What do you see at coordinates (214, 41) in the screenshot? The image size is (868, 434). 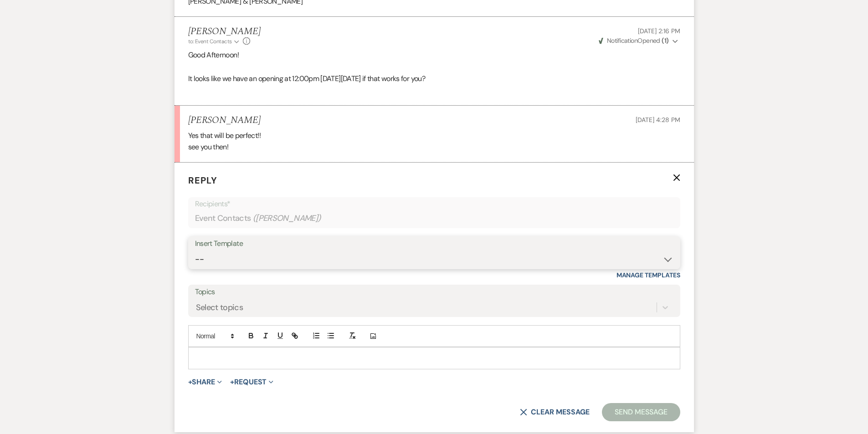 I see `button: to: Event Contacts` at bounding box center [214, 41].